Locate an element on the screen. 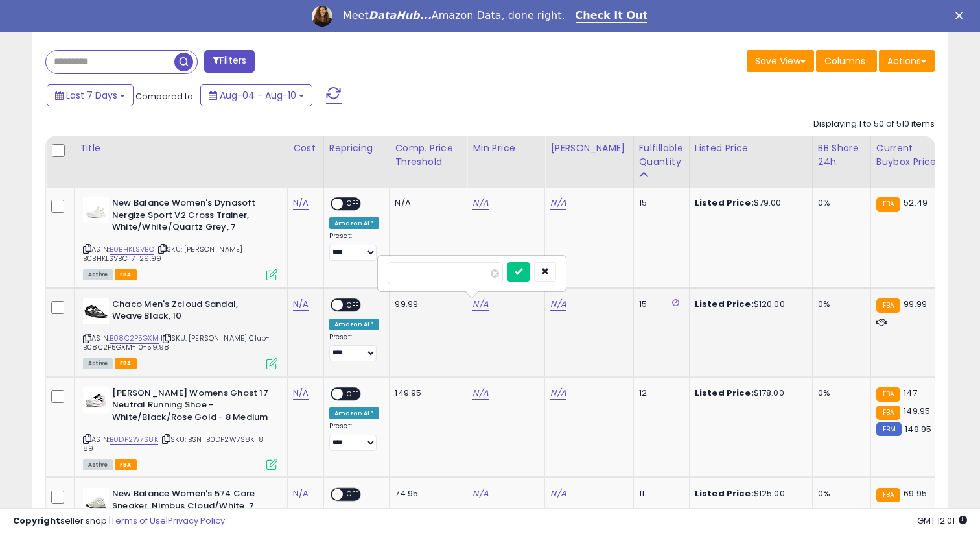 The height and width of the screenshot is (534, 980). a: Terms of Use is located at coordinates (138, 521).